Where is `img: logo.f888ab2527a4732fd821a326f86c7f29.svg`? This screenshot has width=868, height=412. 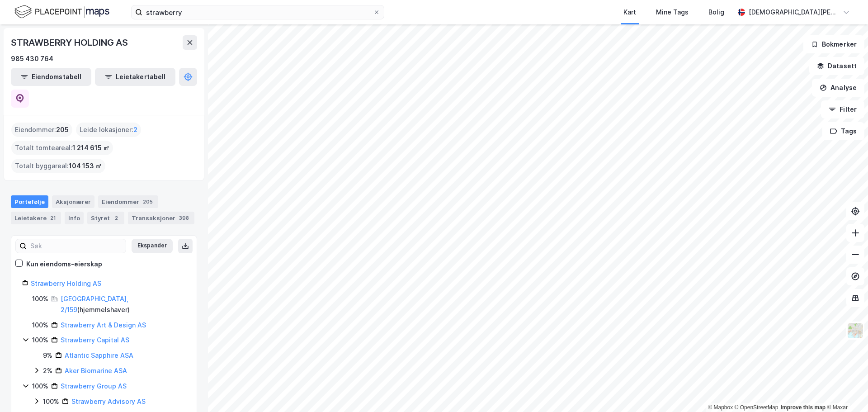 img: logo.f888ab2527a4732fd821a326f86c7f29.svg is located at coordinates (62, 11).